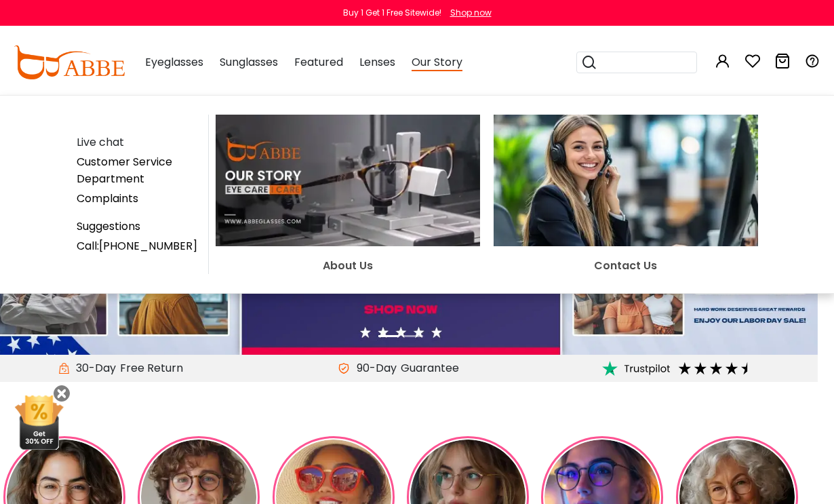  Describe the element at coordinates (467, 12) in the screenshot. I see `a: Shop now` at that location.